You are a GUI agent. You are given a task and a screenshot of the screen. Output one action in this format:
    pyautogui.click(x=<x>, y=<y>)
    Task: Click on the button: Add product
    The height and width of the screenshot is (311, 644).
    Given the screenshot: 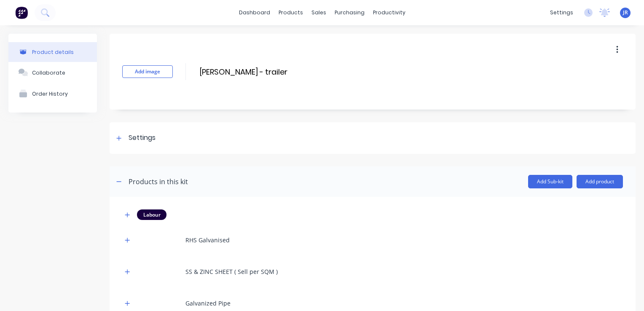 What is the action you would take?
    pyautogui.click(x=600, y=182)
    